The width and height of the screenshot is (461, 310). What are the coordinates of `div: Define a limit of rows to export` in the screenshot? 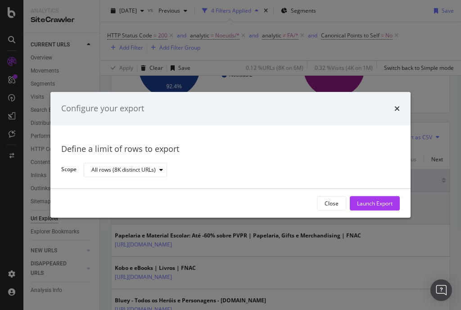 It's located at (231, 149).